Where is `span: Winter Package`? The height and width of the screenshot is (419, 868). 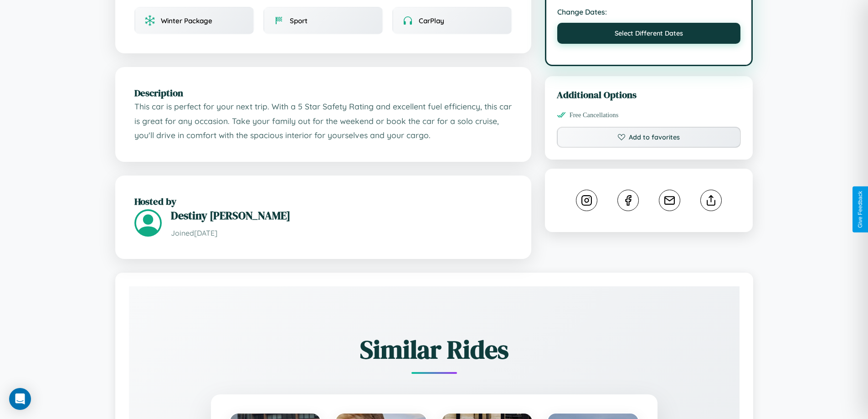 span: Winter Package is located at coordinates (186, 21).